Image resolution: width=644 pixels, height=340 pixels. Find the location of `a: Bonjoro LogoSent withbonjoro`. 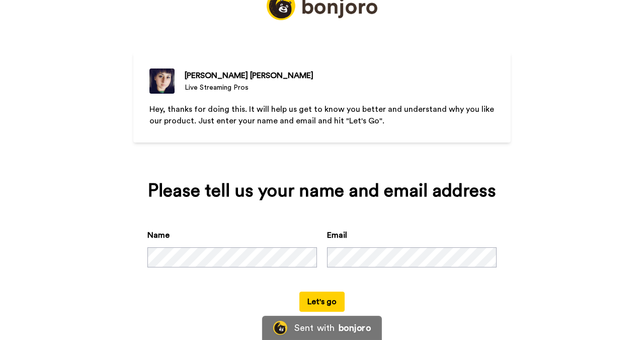

a: Bonjoro LogoSent withbonjoro is located at coordinates (322, 328).